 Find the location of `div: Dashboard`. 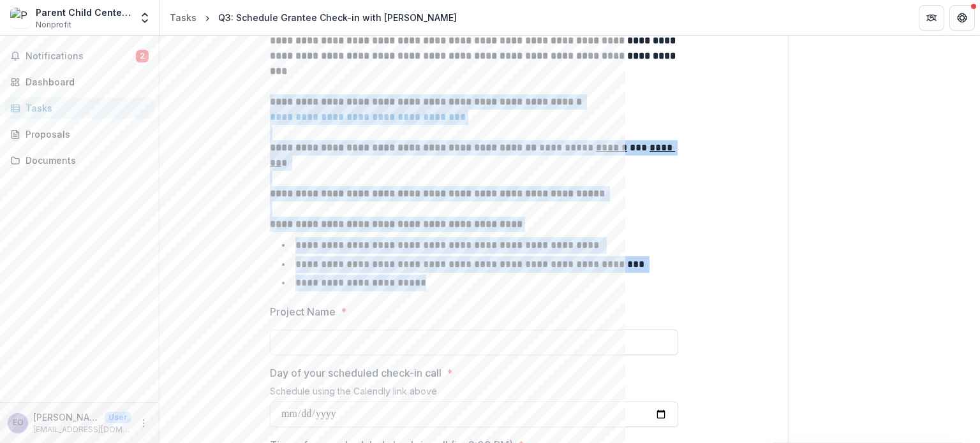

div: Dashboard is located at coordinates (84, 82).